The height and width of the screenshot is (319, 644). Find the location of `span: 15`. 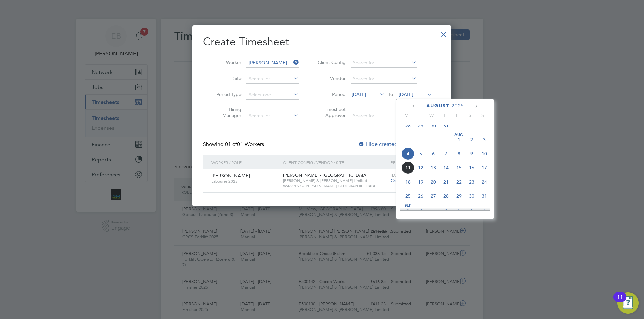

span: 15 is located at coordinates (459, 168).